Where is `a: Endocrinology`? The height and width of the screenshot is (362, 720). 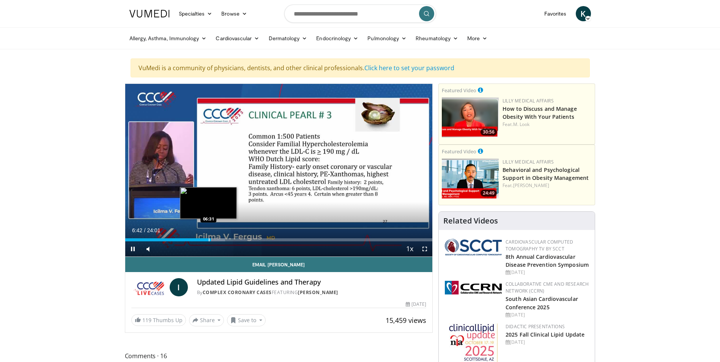 a: Endocrinology is located at coordinates (337, 38).